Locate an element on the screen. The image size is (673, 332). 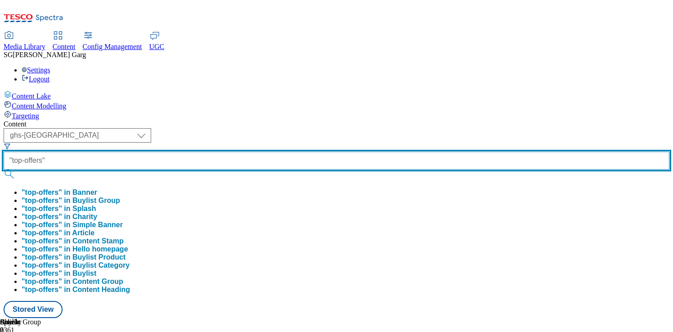
div: Content is located at coordinates (337, 124).